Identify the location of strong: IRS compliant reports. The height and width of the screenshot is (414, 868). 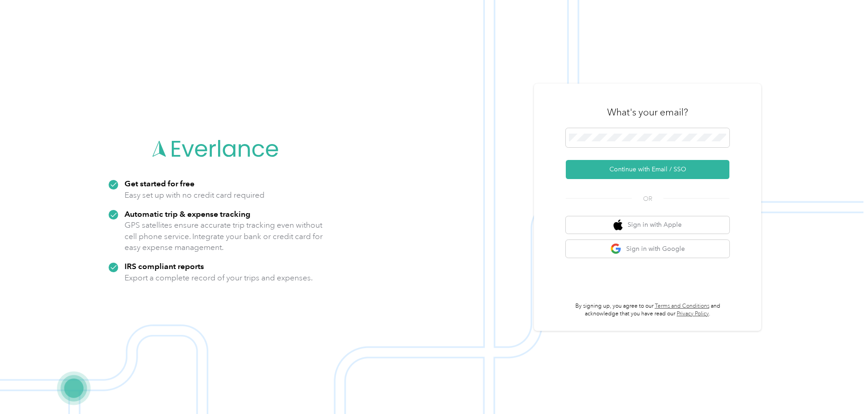
(164, 266).